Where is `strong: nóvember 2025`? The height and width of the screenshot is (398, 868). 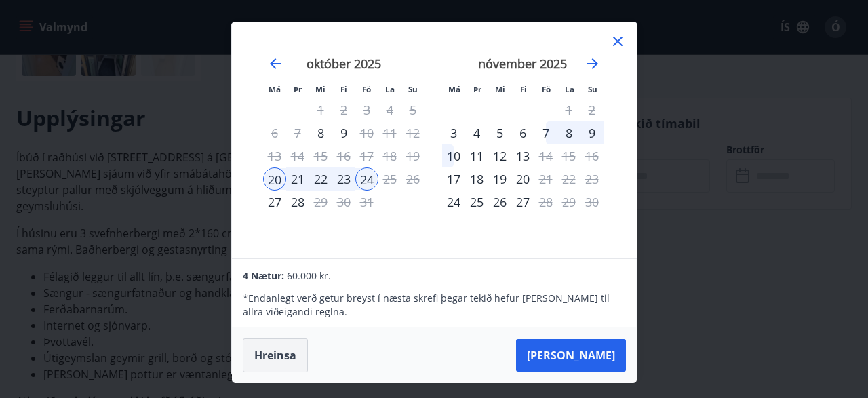
strong: nóvember 2025 is located at coordinates (522, 63).